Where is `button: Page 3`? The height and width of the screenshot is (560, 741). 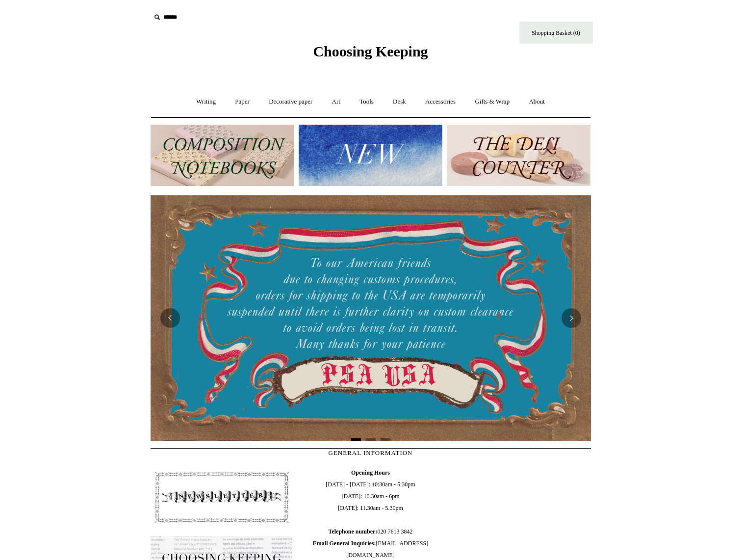 button: Page 3 is located at coordinates (386, 439).